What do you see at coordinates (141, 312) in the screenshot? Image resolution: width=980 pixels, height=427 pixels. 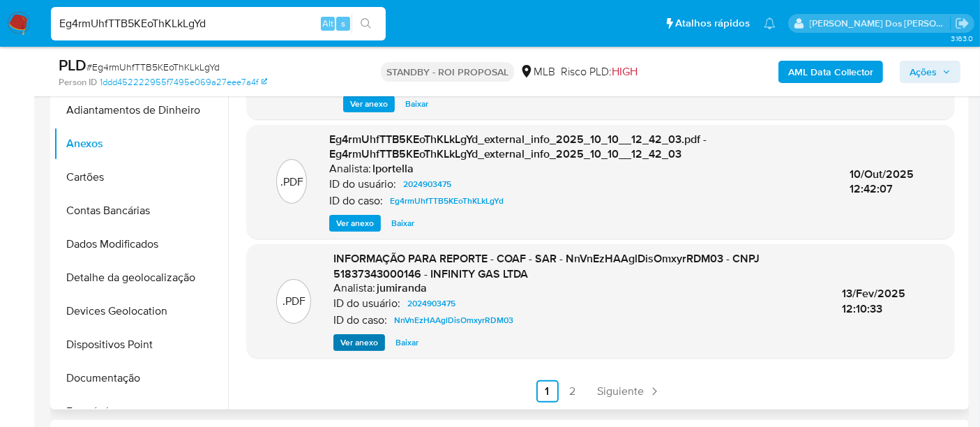 I see `button: Devices Geolocation` at bounding box center [141, 312].